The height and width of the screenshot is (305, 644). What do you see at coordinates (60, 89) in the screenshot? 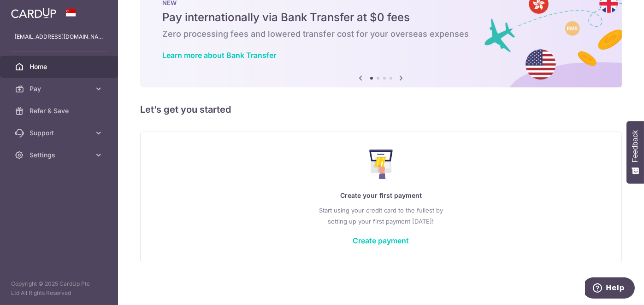
I see `span: Pay` at bounding box center [60, 89].